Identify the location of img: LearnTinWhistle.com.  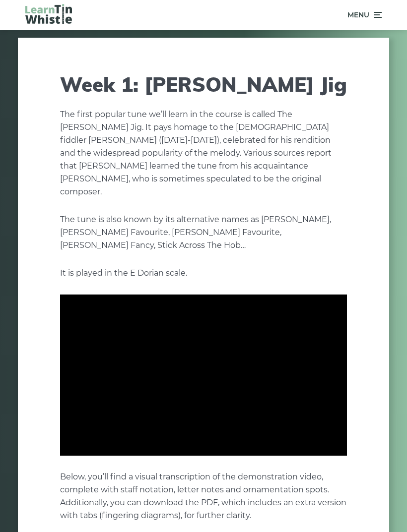
(49, 14).